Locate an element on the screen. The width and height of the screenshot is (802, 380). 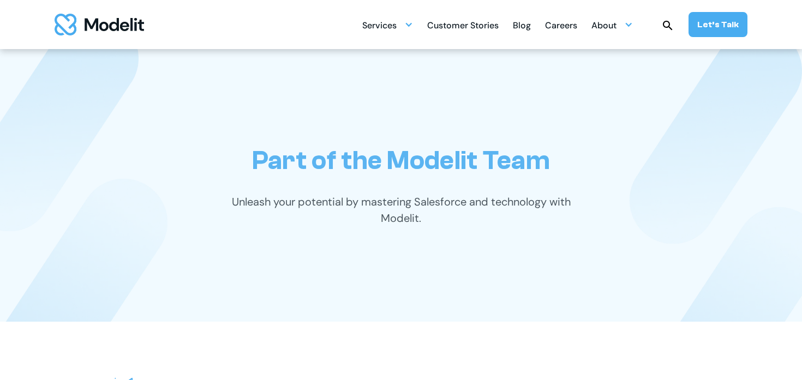
a: Let’s Talk is located at coordinates (718, 25).